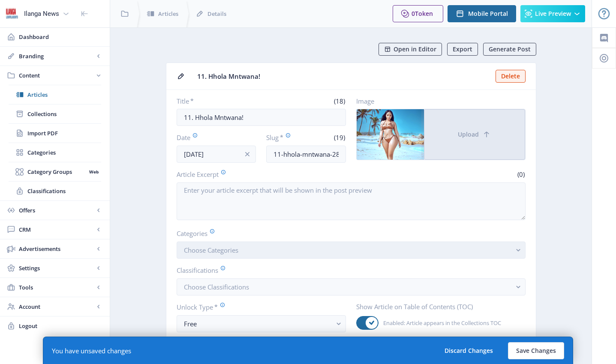 The height and width of the screenshot is (364, 616). I want to click on label: Categories, so click(348, 233).